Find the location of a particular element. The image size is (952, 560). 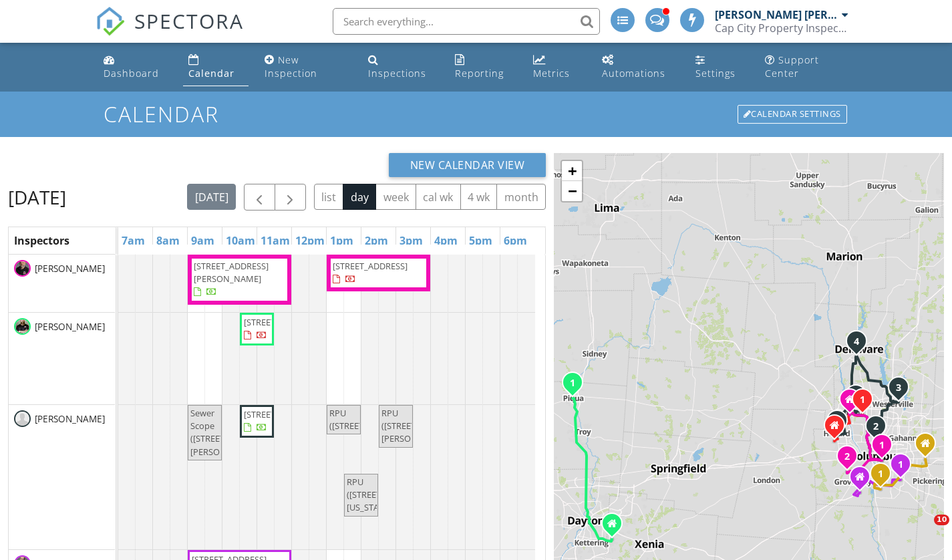

a: 11am is located at coordinates (275, 240).